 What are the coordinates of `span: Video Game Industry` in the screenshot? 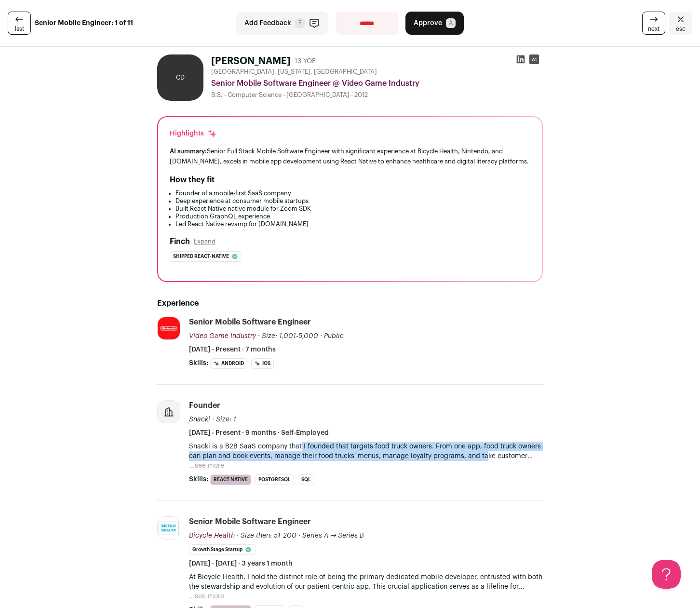 It's located at (222, 336).